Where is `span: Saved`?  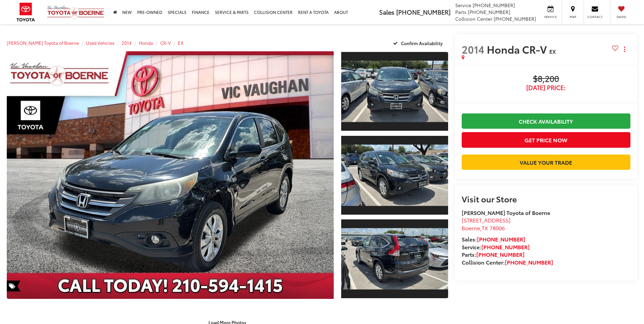 span: Saved is located at coordinates (621, 17).